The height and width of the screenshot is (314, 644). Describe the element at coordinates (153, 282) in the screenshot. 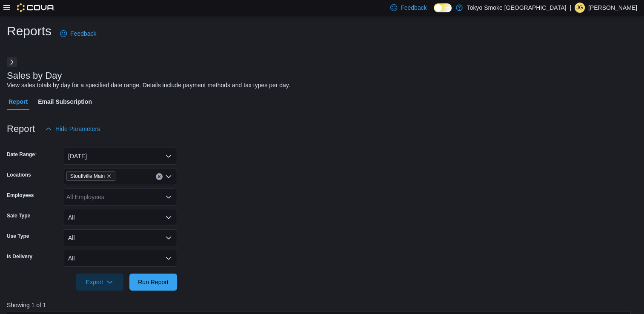

I see `span: Run Report` at that location.